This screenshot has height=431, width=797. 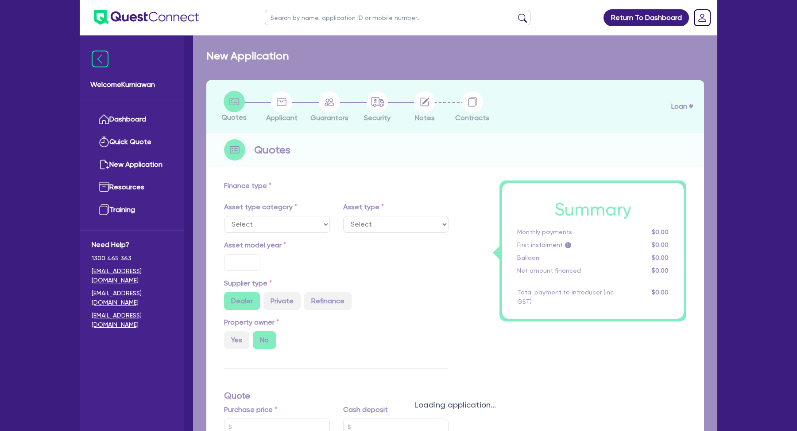 I want to click on img: resources, so click(x=104, y=187).